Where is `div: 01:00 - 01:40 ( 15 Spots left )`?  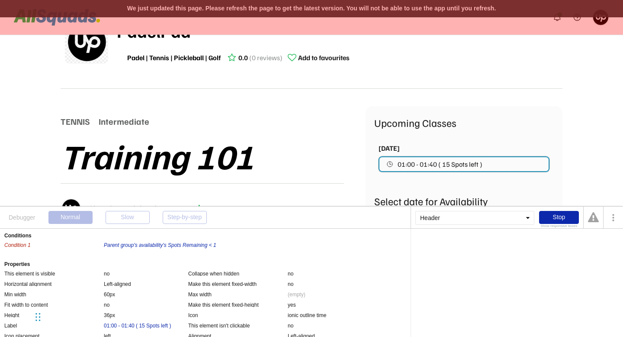 div: 01:00 - 01:40 ( 15 Spots left ) is located at coordinates (137, 325).